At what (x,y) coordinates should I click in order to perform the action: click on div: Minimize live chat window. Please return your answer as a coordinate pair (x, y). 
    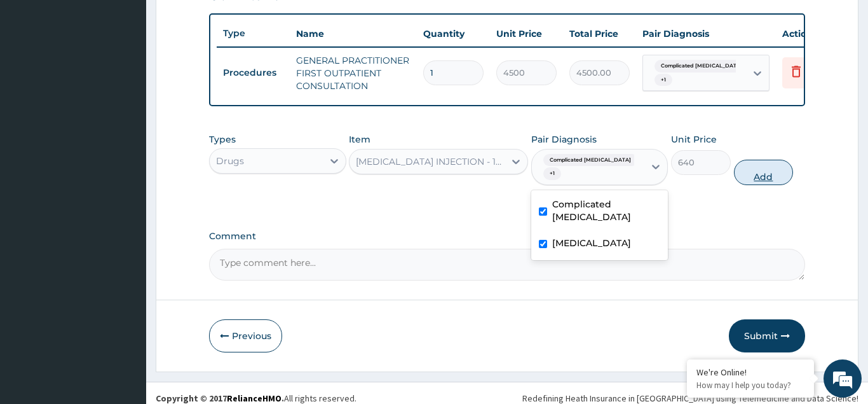
    Looking at the image, I should click on (223, 22).